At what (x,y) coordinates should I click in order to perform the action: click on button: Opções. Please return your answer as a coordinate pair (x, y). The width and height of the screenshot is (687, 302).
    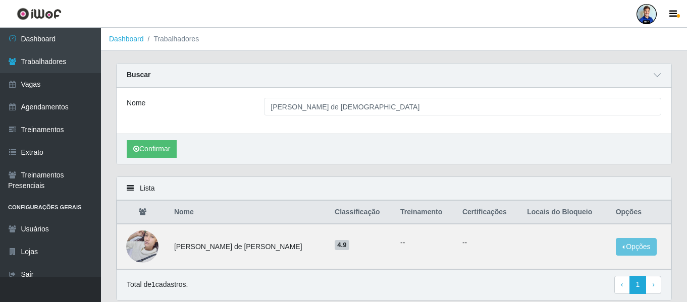
    Looking at the image, I should click on (637, 247).